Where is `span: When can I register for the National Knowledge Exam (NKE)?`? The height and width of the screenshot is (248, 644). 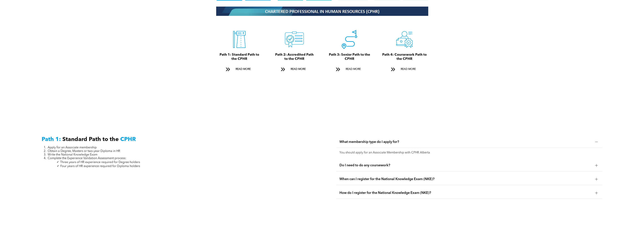
span: When can I register for the National Knowledge Exam (NKE)? is located at coordinates (466, 179).